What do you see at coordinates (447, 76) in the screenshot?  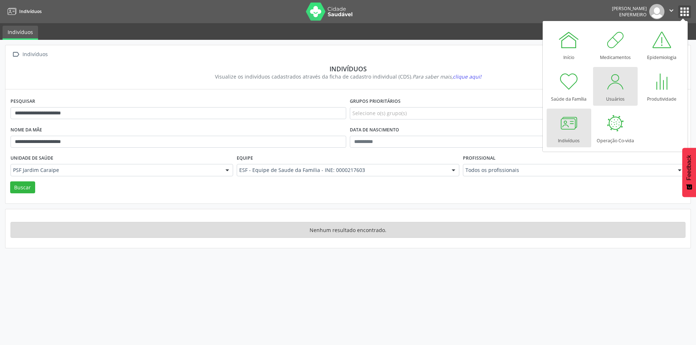 I see `i: Para saber mais,` at bounding box center [447, 76].